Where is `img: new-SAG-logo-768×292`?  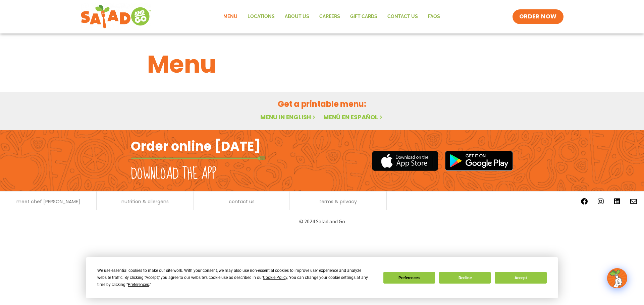
img: new-SAG-logo-768×292 is located at coordinates (116, 17).